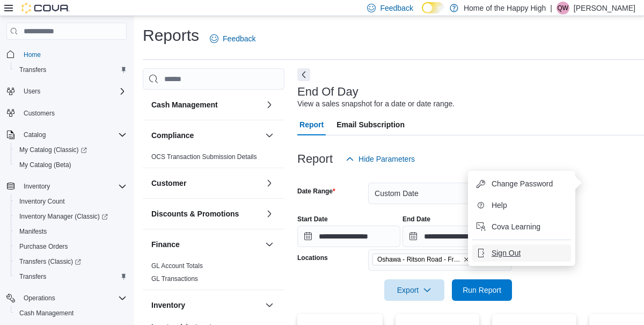 This screenshot has height=325, width=644. What do you see at coordinates (499, 205) in the screenshot?
I see `span: Help` at bounding box center [499, 205].